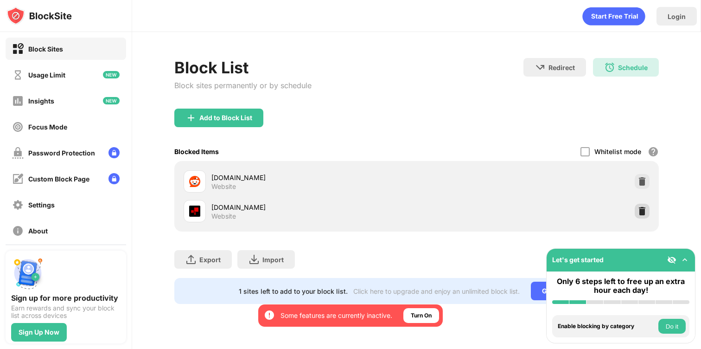  Describe the element at coordinates (672, 260) in the screenshot. I see `img: eye-not-visible.svg` at that location.